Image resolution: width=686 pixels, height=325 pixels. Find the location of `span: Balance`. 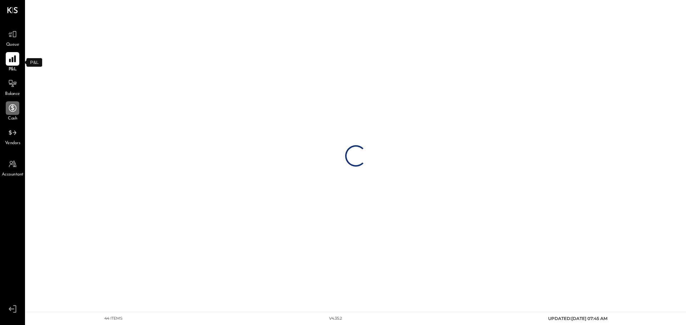

span: Balance is located at coordinates (12, 94).